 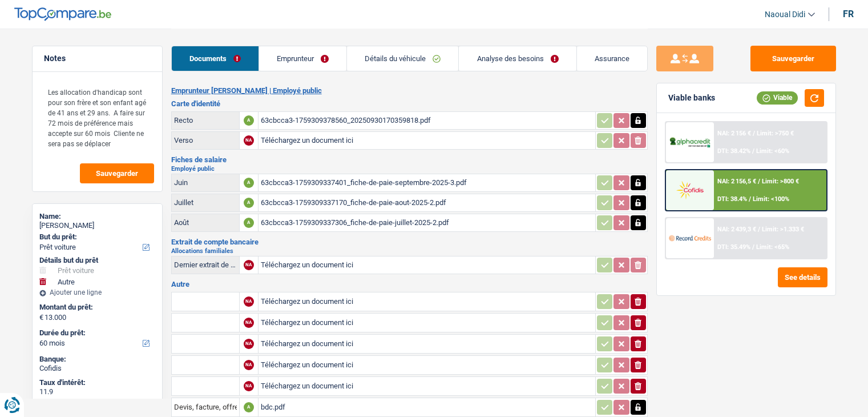 I want to click on div: 63cbcca3-1759309337306_fiche-de-paie-juillet-2025-2.pdf, so click(x=427, y=223).